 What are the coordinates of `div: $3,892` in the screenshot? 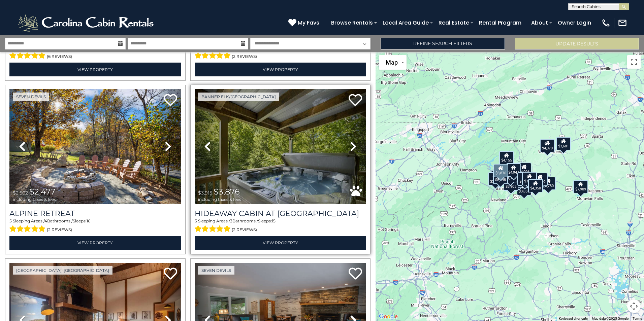 It's located at (540, 179).